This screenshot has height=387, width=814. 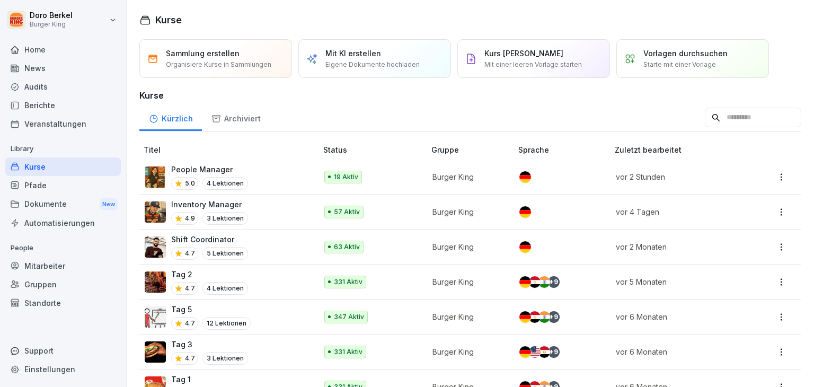 What do you see at coordinates (470, 95) in the screenshot?
I see `h3: Kurse` at bounding box center [470, 95].